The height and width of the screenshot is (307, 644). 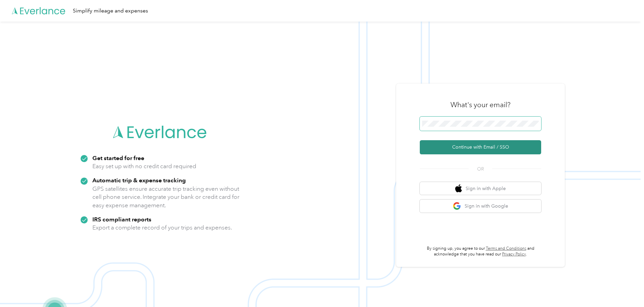 What do you see at coordinates (166, 197) in the screenshot?
I see `p: GPS satellites ensure accurate trip tracking even without cell phone service. Integrate your bank...` at bounding box center [166, 197].